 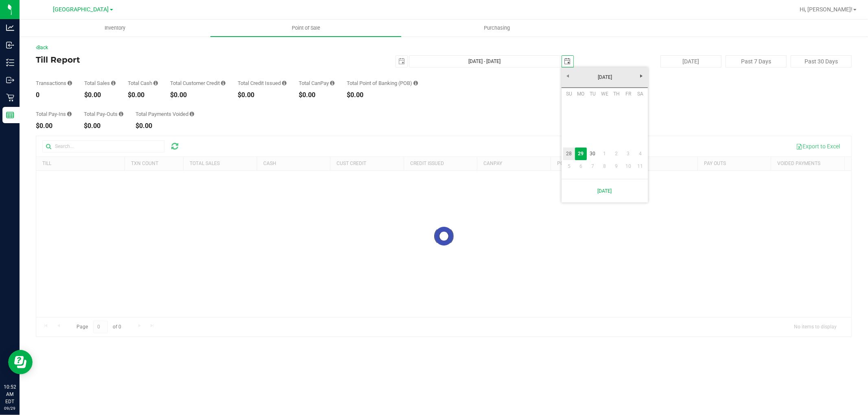 I want to click on a: Next, so click(x=641, y=76).